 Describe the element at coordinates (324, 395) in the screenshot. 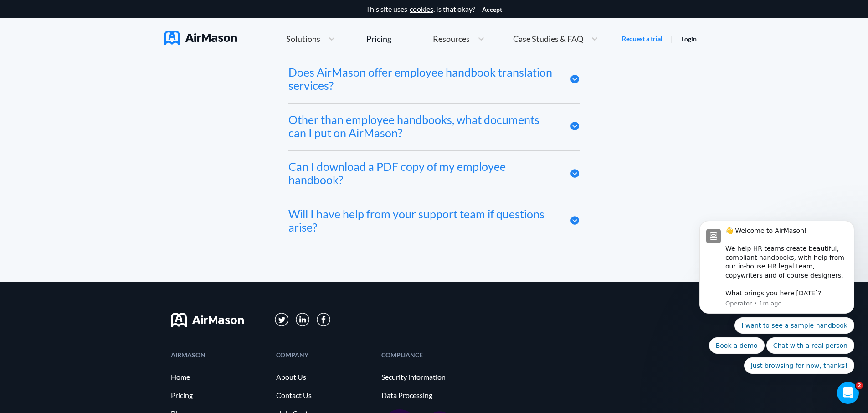

I see `a: Contact Us` at that location.